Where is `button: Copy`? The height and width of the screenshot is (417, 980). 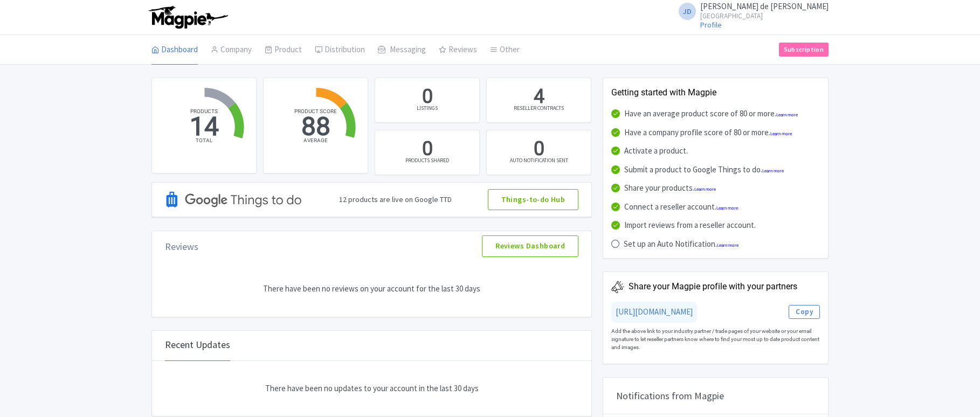 button: Copy is located at coordinates (804, 312).